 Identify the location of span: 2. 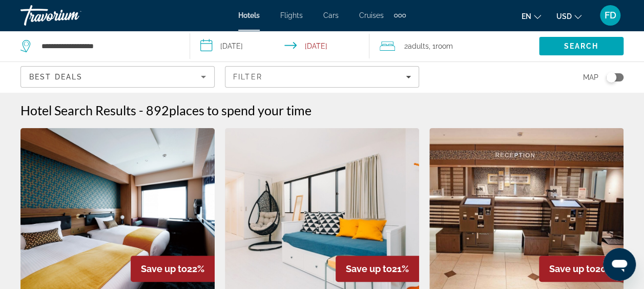
(417, 46).